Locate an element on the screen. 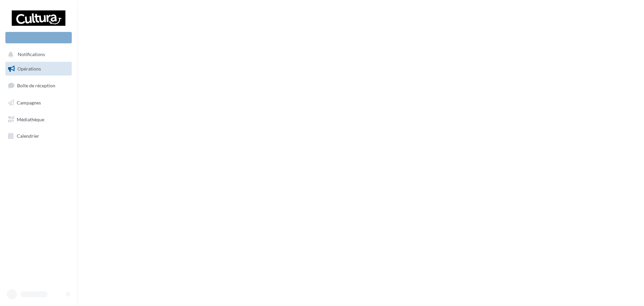  div: Nouvelle campagne is located at coordinates (39, 38).